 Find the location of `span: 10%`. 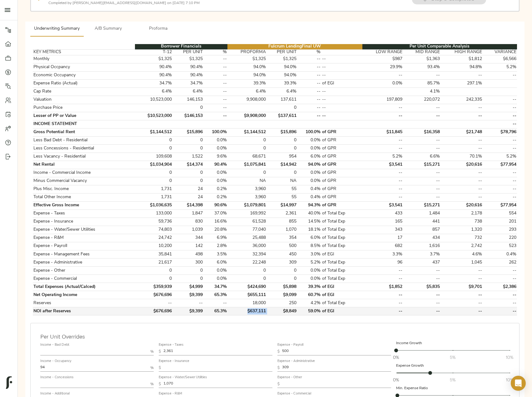

span: 10% is located at coordinates (509, 357).